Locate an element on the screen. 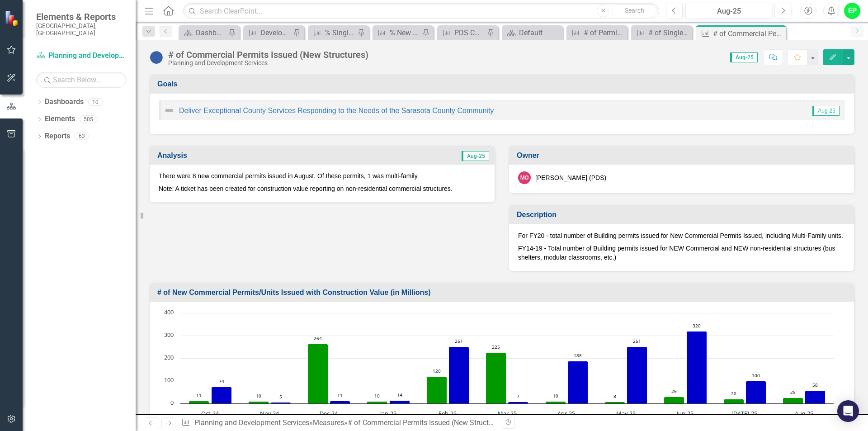 This screenshot has width=868, height=431. path: Jul-25, 20. Prior Year Actual. is located at coordinates (734, 401).